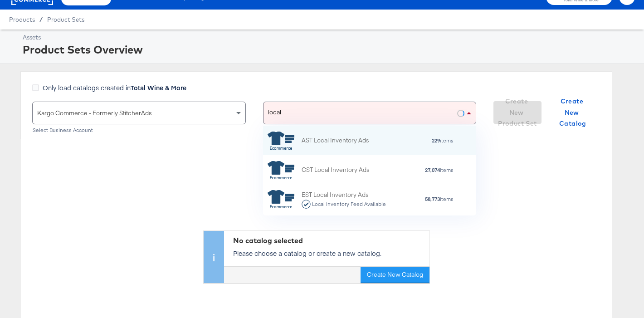  What do you see at coordinates (348, 204) in the screenshot?
I see `div: Local Inventory Feed Available` at bounding box center [348, 204].